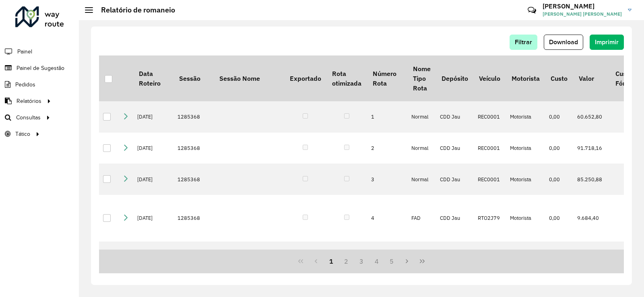  I want to click on th: Veículo, so click(490, 79).